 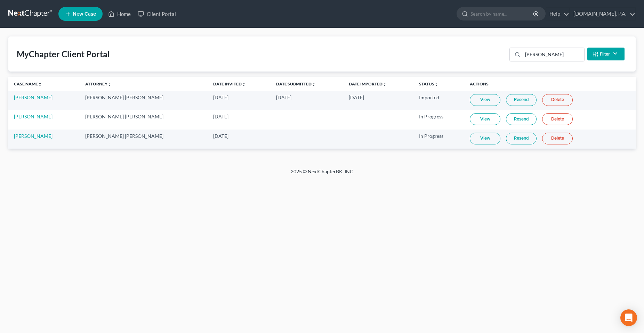 What do you see at coordinates (296, 83) in the screenshot?
I see `a: Date Submittedunfold_more` at bounding box center [296, 83].